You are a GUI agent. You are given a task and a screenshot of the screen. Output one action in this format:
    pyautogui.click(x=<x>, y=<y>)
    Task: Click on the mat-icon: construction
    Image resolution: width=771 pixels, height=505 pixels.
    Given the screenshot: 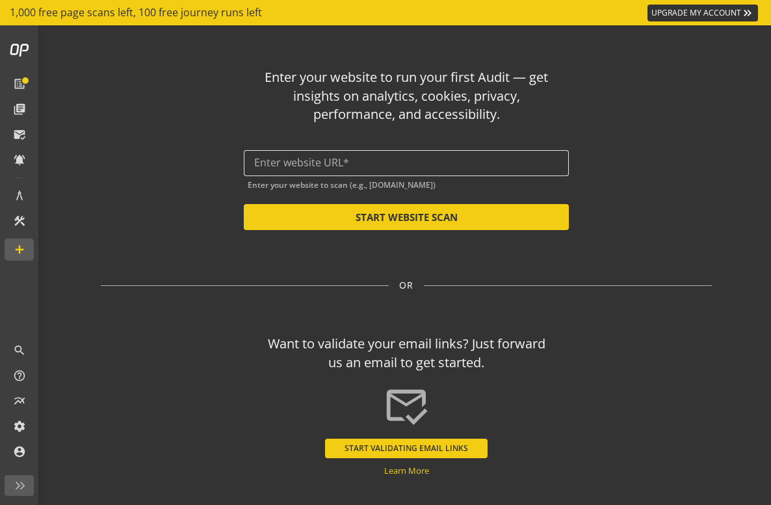 What is the action you would take?
    pyautogui.click(x=20, y=221)
    